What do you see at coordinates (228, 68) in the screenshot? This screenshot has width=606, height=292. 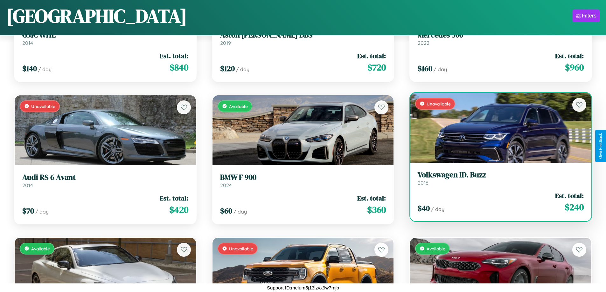 I see `span: $ 120` at bounding box center [228, 68].